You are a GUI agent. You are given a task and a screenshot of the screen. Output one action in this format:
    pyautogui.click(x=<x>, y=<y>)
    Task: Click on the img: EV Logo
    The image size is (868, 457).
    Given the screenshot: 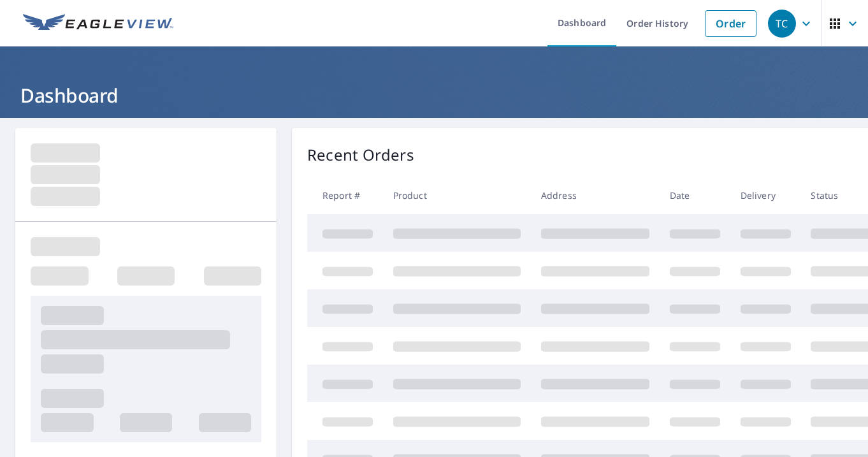 What is the action you would take?
    pyautogui.click(x=99, y=23)
    